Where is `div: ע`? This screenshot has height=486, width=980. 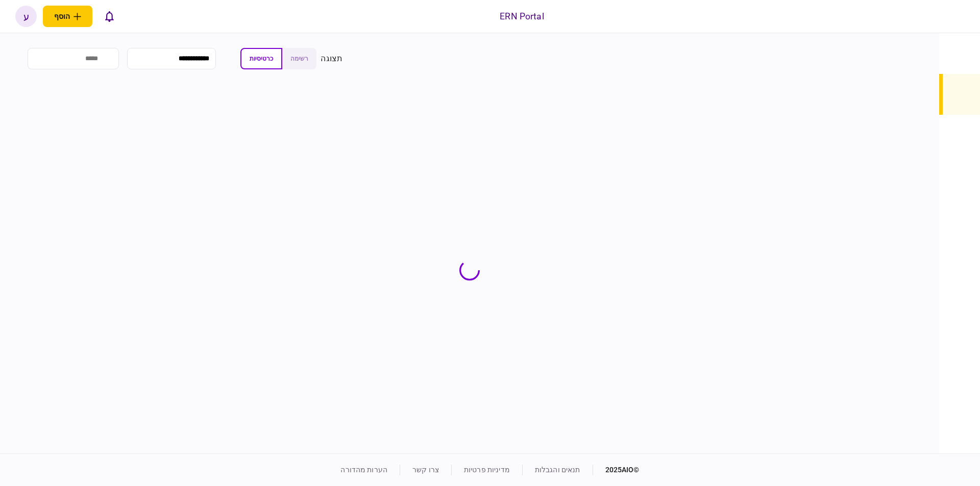 div: ע is located at coordinates (26, 16).